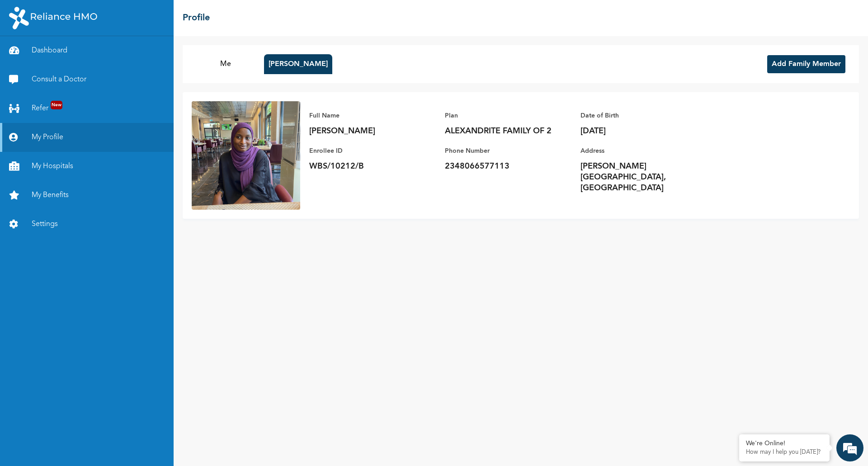 The width and height of the screenshot is (868, 466). I want to click on span: New, so click(56, 105).